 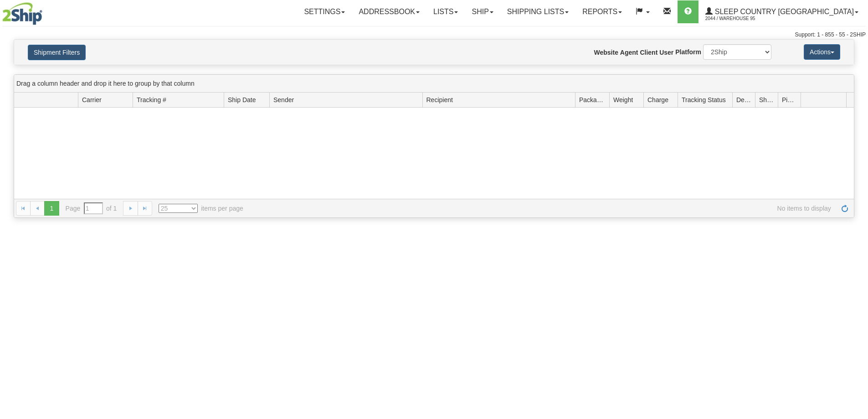 What do you see at coordinates (766, 100) in the screenshot?
I see `span: Shipment Issues` at bounding box center [766, 100].